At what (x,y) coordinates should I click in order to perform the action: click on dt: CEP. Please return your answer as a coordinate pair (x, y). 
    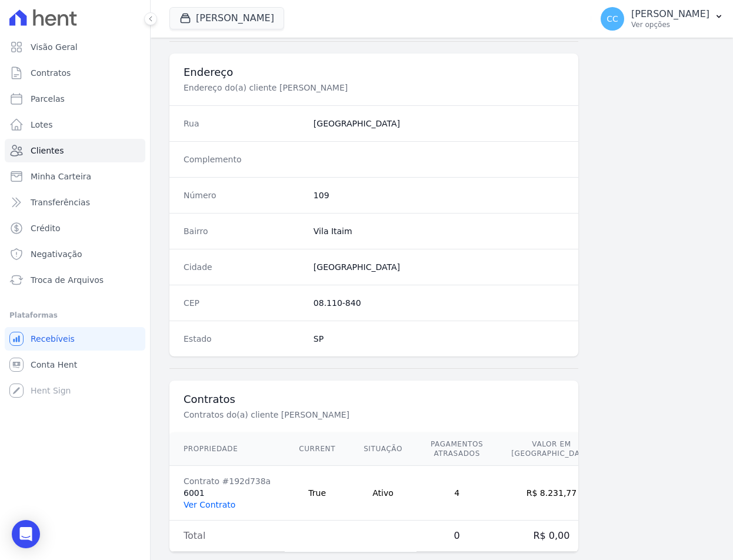
    Looking at the image, I should click on (243, 303).